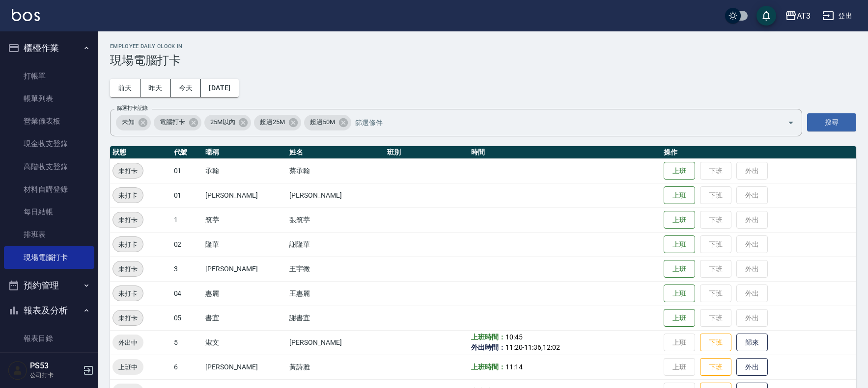 The image size is (868, 388). I want to click on p: 公司打卡, so click(55, 376).